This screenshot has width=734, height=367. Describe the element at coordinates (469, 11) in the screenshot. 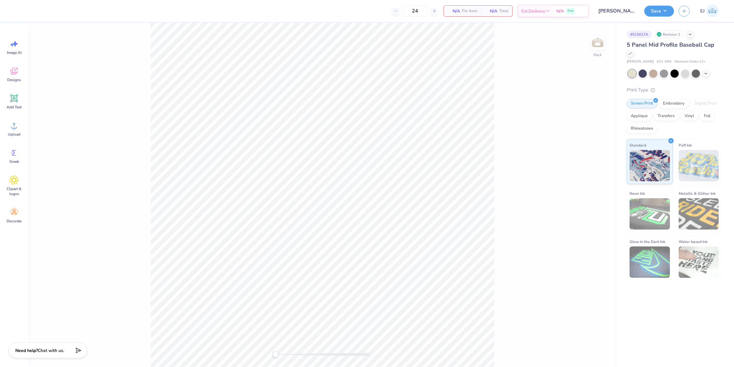

I see `span: Per Item` at that location.